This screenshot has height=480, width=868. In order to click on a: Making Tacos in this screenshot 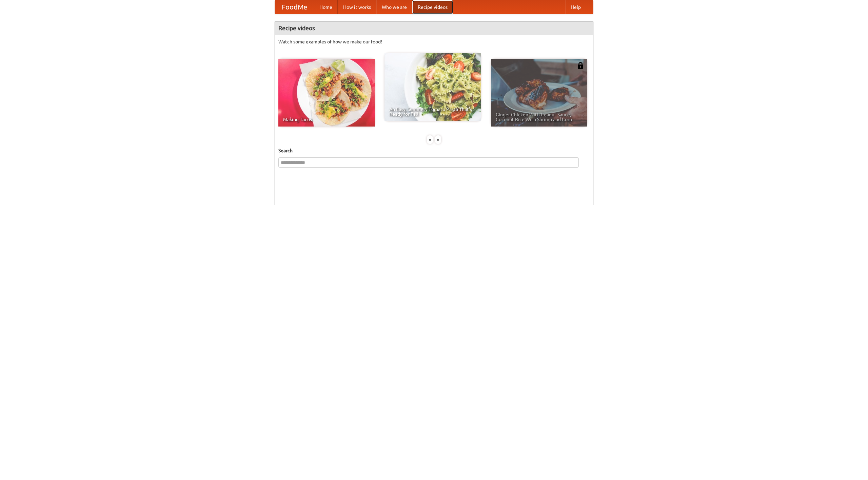, I will do `click(327, 93)`.